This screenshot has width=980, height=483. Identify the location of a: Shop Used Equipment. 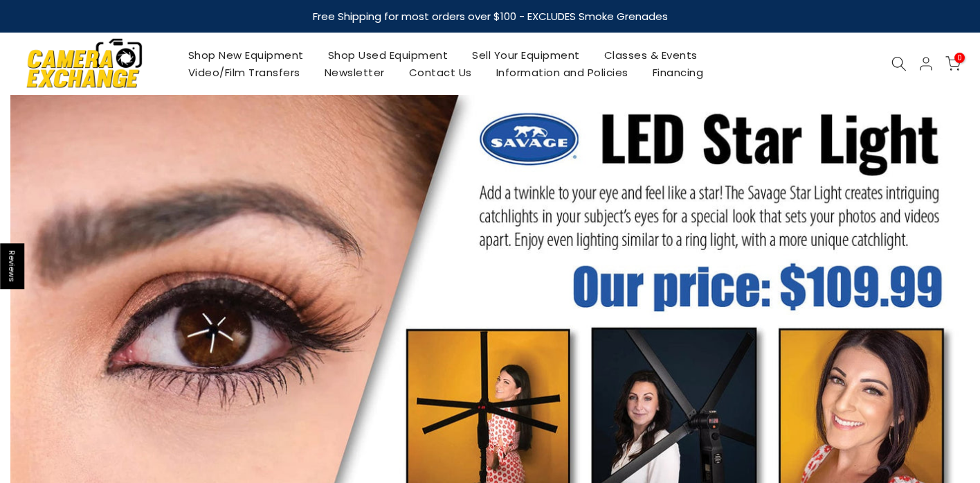
(388, 55).